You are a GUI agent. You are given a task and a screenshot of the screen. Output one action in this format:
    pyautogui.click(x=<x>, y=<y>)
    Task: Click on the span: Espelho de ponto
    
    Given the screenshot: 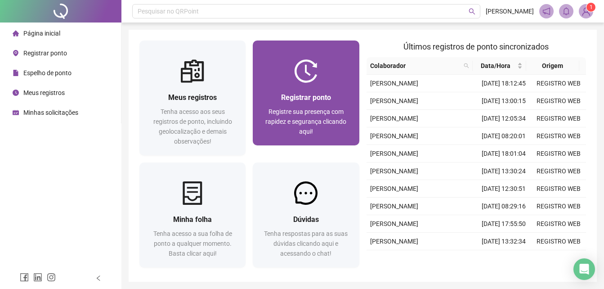 What is the action you would take?
    pyautogui.click(x=47, y=73)
    